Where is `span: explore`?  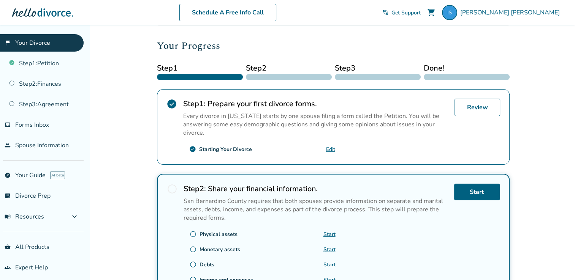
span: explore is located at coordinates (8, 175).